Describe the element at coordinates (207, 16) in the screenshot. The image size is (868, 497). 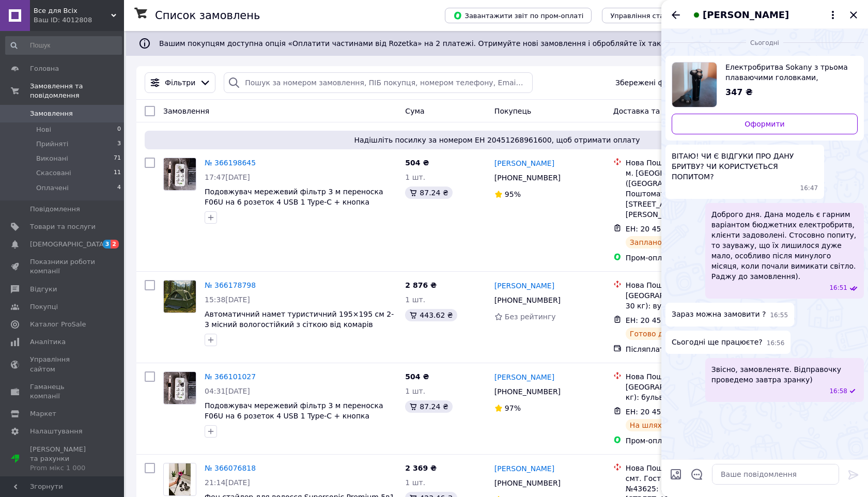
I see `h1: Список замовлень` at that location.